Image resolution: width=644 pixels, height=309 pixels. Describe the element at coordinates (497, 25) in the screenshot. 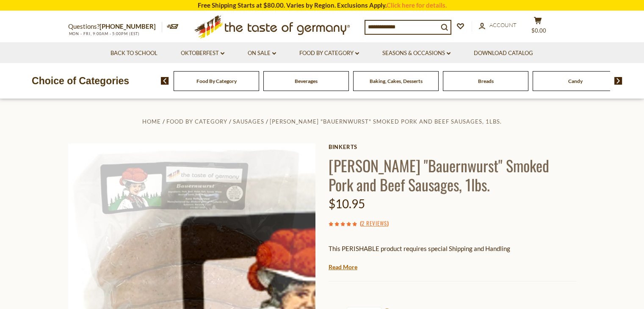

I see `a: Account` at that location.